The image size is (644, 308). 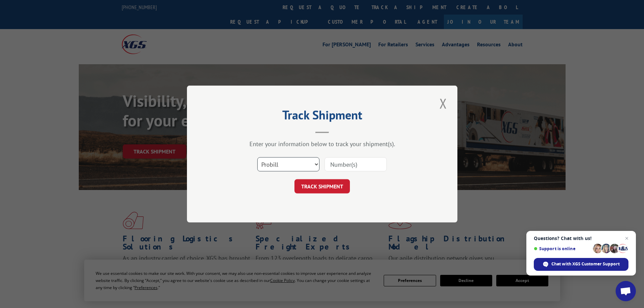 What do you see at coordinates (322, 186) in the screenshot?
I see `button: TRACK SHIPMENT` at bounding box center [322, 186].